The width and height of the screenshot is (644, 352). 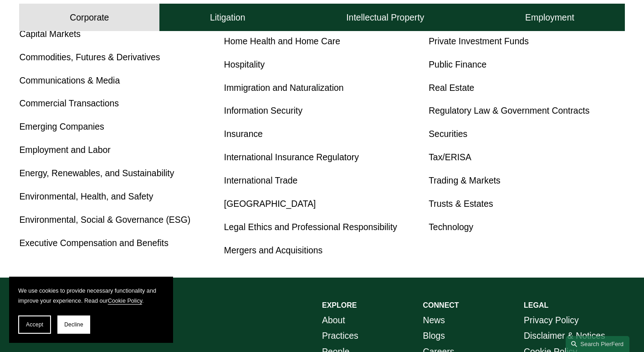 What do you see at coordinates (448, 134) in the screenshot?
I see `a: Securities` at bounding box center [448, 134].